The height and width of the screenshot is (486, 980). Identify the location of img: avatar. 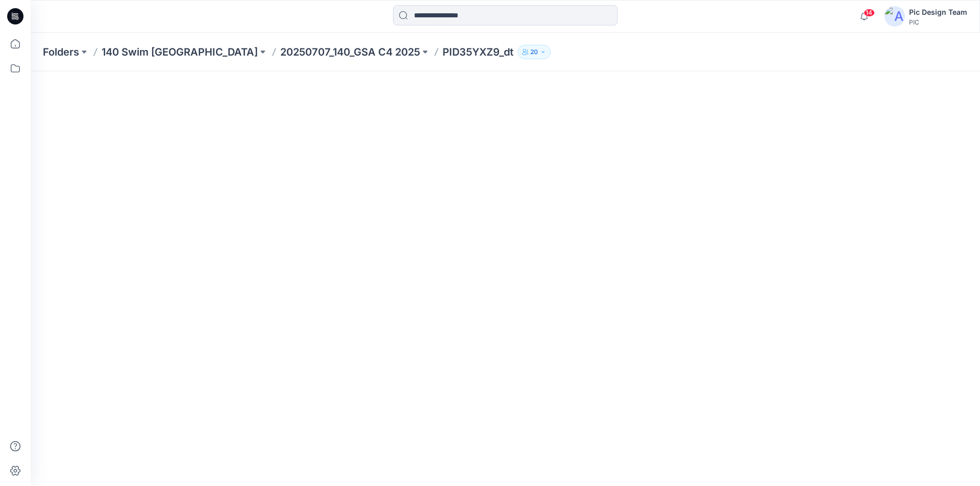
(895, 16).